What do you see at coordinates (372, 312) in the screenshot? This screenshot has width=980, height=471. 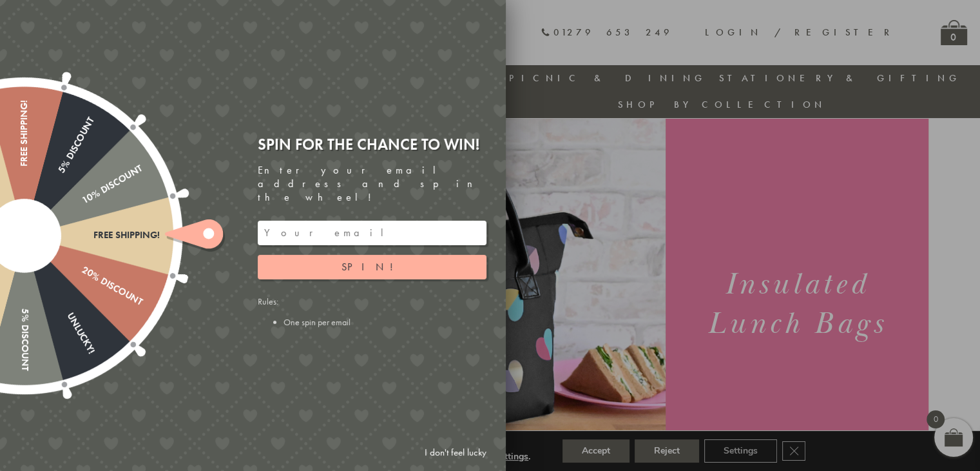 I see `div: Rules:` at bounding box center [372, 312].